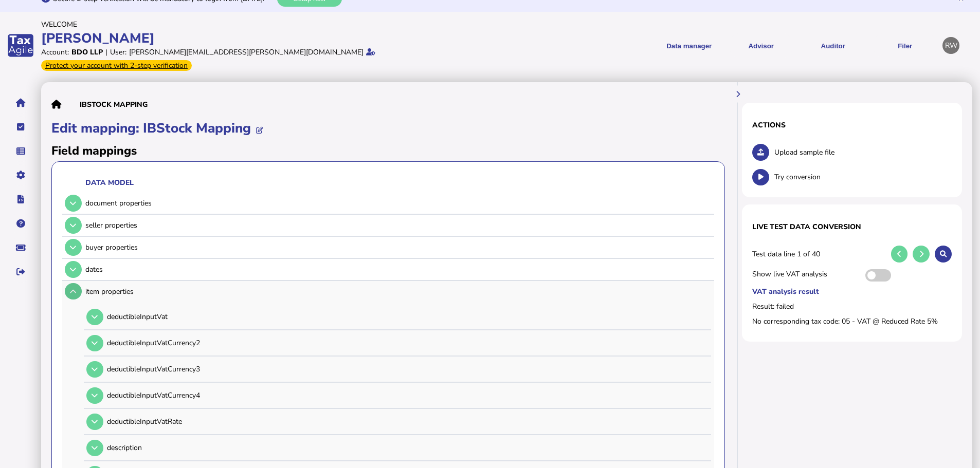 The height and width of the screenshot is (468, 980). Describe the element at coordinates (852, 125) in the screenshot. I see `h1: Actions` at that location.